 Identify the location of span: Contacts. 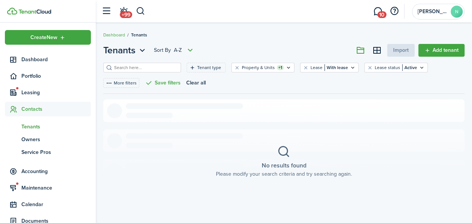
(56, 109).